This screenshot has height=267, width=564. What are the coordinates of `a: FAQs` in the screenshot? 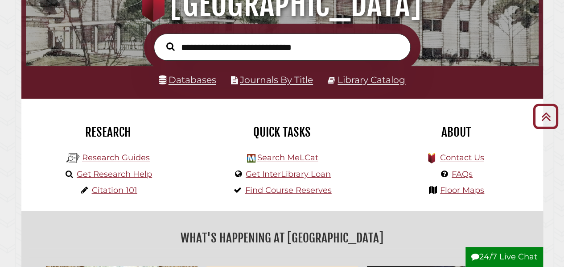 It's located at (462, 174).